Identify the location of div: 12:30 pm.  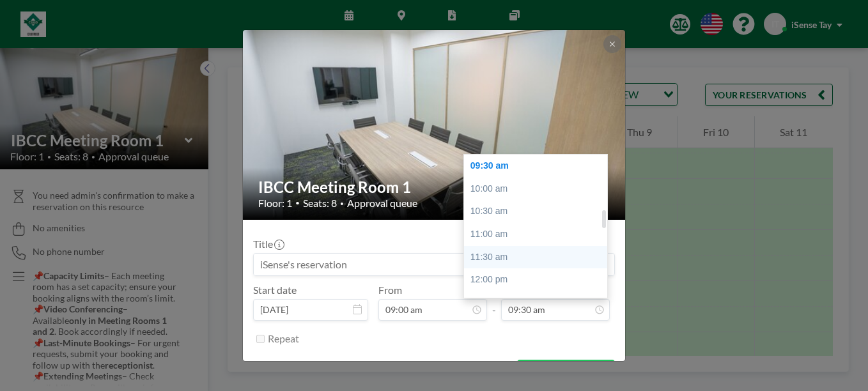
(539, 303).